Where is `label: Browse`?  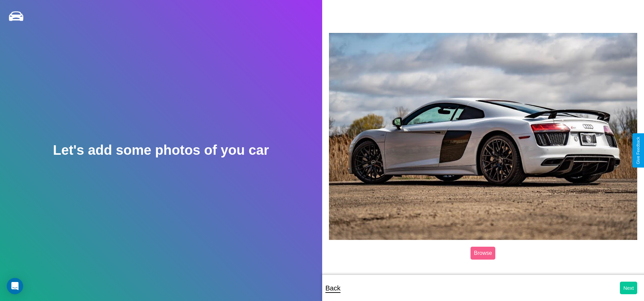
label: Browse is located at coordinates (483, 253).